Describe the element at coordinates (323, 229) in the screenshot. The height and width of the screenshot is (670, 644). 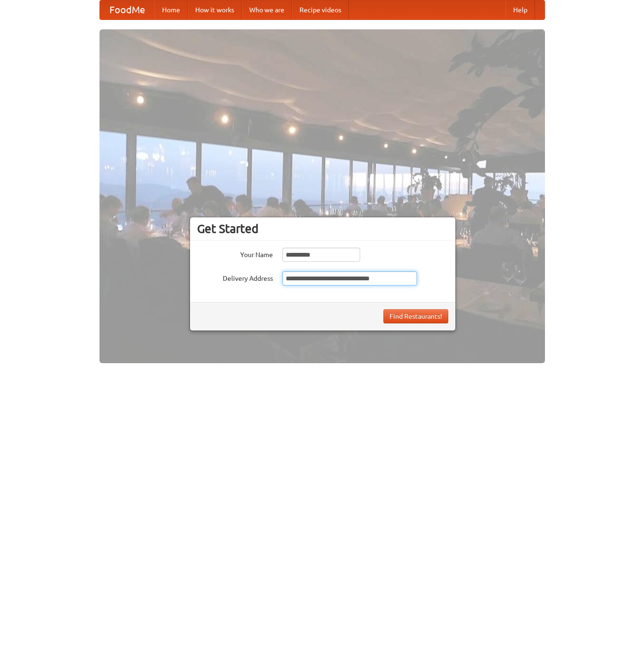
I see `h3: Get Started` at that location.